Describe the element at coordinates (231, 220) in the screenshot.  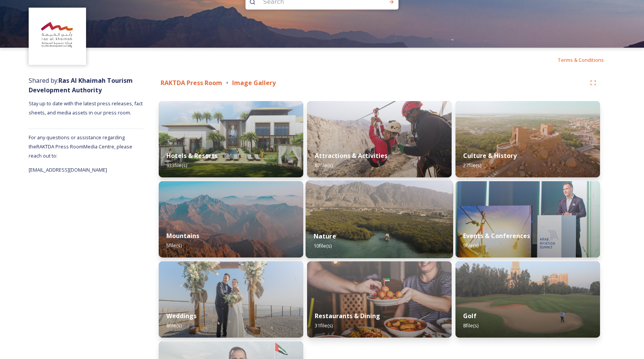
I see `img: f4b44afd-84a5-42f8-a796-2dedbf2b50eb.jpg` at that location.